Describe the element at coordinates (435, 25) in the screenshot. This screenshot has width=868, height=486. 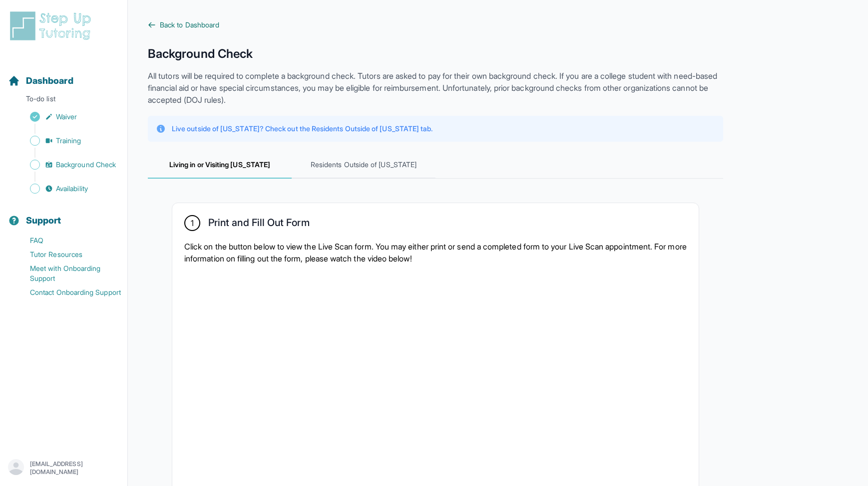
I see `a: Back to Dashboard` at that location.